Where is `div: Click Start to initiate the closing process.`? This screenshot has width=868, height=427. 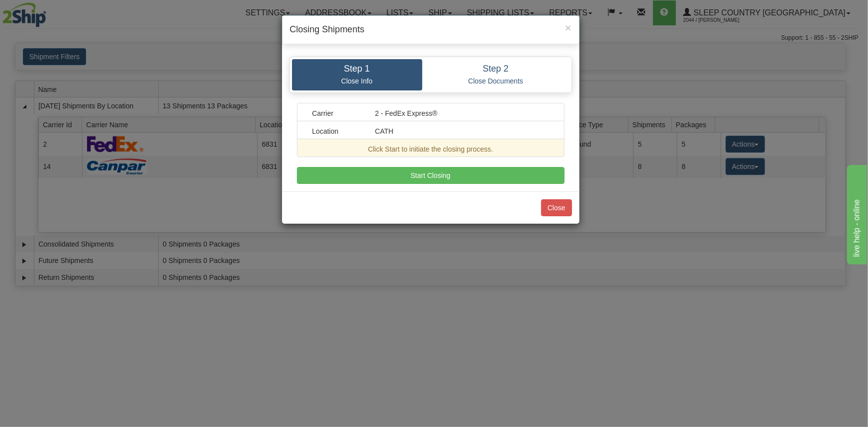 div: Click Start to initiate the closing process. is located at coordinates (431, 149).